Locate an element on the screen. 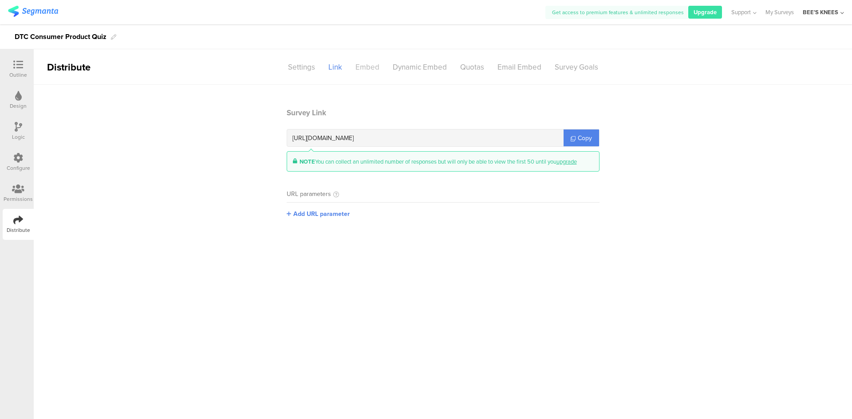 The width and height of the screenshot is (852, 419). u: upgrade is located at coordinates (566, 161).